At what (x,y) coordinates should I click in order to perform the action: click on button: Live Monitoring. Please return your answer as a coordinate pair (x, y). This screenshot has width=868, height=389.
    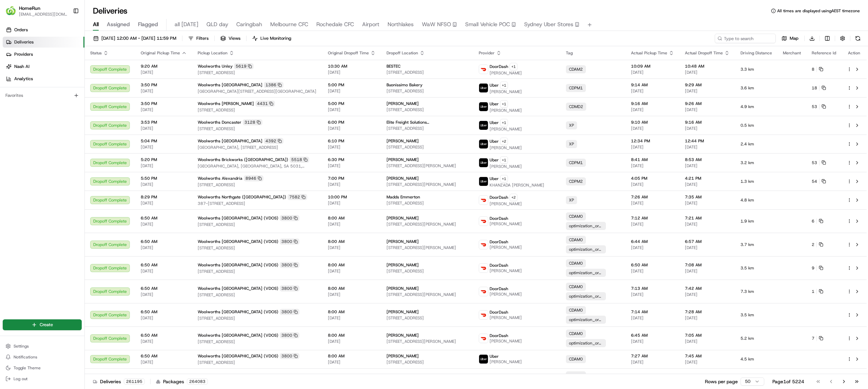
    Looking at the image, I should click on (272, 38).